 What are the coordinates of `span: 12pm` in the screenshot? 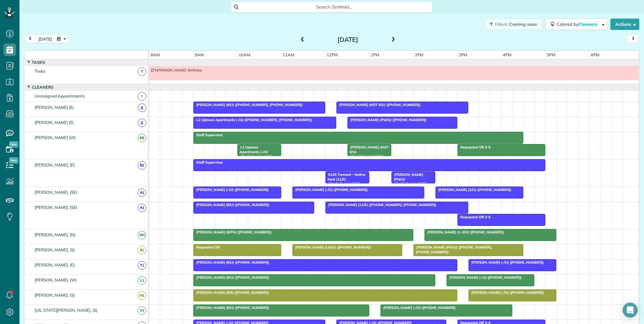 It's located at (332, 55).